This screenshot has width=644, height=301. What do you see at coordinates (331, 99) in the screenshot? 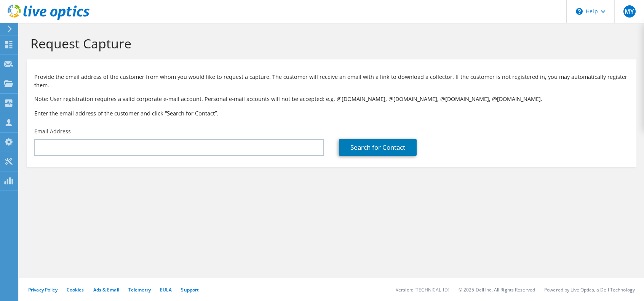
I see `p: Note: User registration requires a valid corporate e-mail account. Personal e-mail accounts will ...` at bounding box center [331, 99].